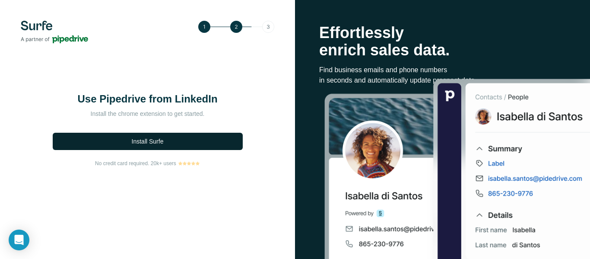  Describe the element at coordinates (457, 168) in the screenshot. I see `img: Surfe Stock Photo - Selling good vibes` at that location.